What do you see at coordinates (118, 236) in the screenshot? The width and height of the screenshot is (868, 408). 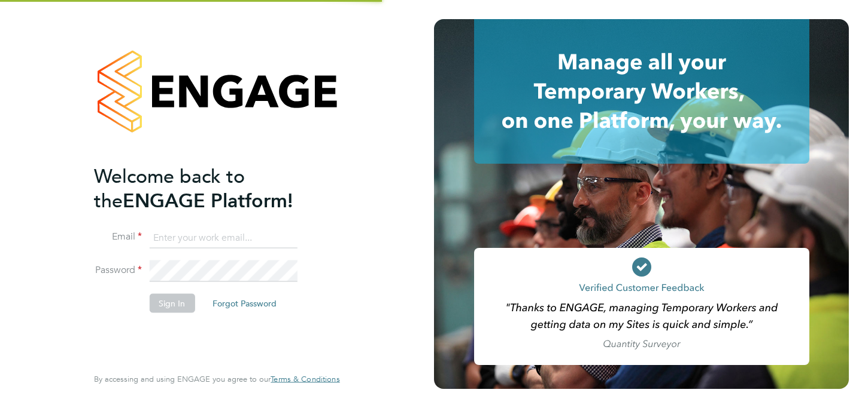 I see `label: Email` at bounding box center [118, 236].